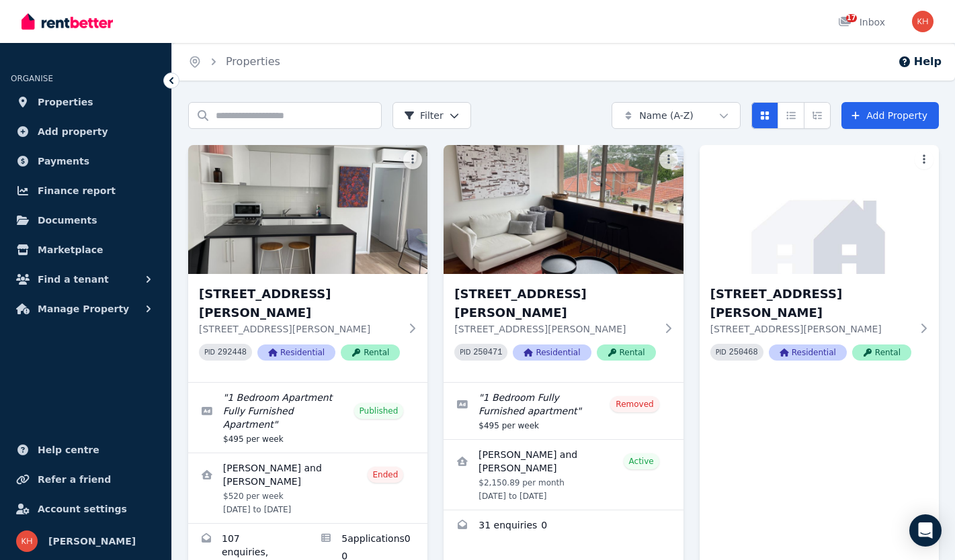  I want to click on a: Edit listing: 1 Bedroom Apartment Fully Furnished Apartment, so click(308, 418).